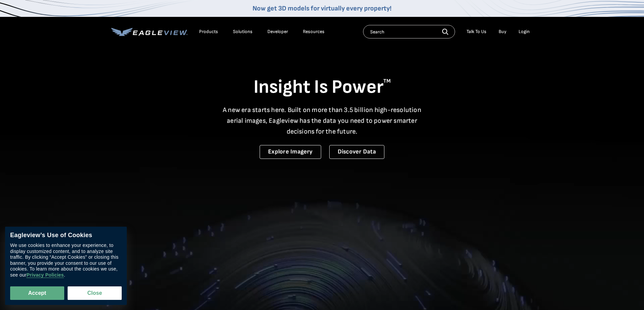 This screenshot has height=310, width=644. What do you see at coordinates (322, 9) in the screenshot?
I see `a: Now get 3D models for virtually every property!` at bounding box center [322, 9].